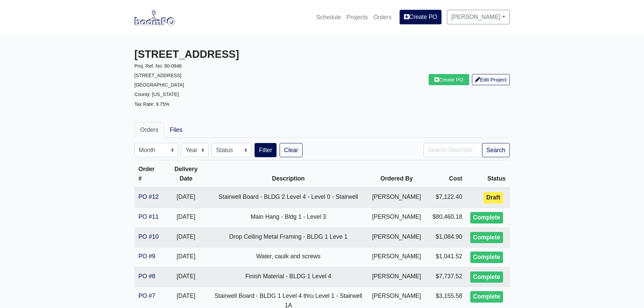 This screenshot has width=644, height=308. I want to click on a: PO #7, so click(147, 296).